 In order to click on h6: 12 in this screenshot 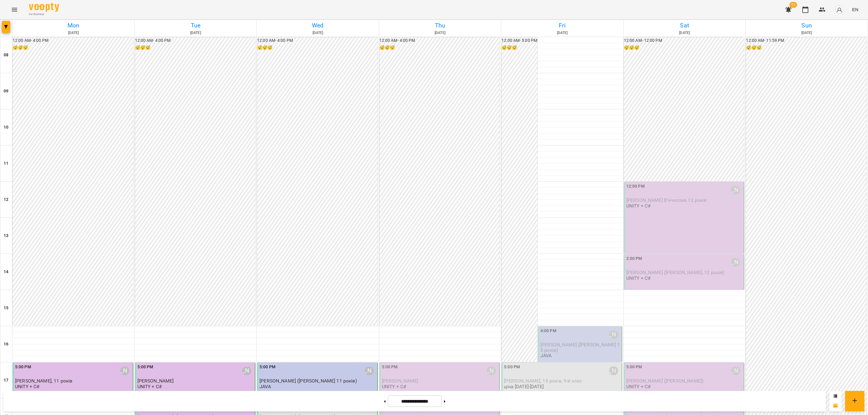, I will do `click(6, 200)`.